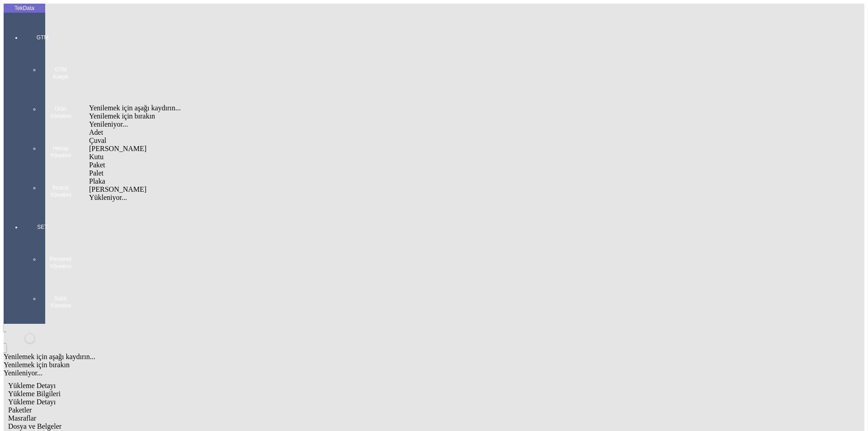  Describe the element at coordinates (268, 141) in the screenshot. I see `div: Çuval` at that location.